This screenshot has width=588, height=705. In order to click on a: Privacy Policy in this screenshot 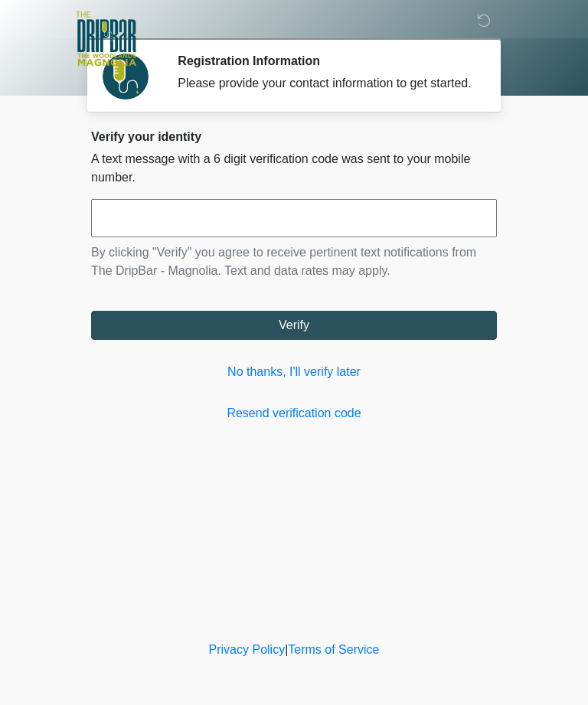, I will do `click(247, 649)`.